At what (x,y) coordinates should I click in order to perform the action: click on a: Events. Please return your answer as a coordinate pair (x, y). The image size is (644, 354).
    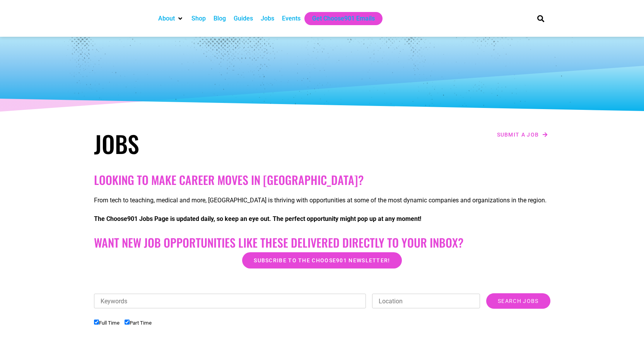
    Looking at the image, I should click on (291, 18).